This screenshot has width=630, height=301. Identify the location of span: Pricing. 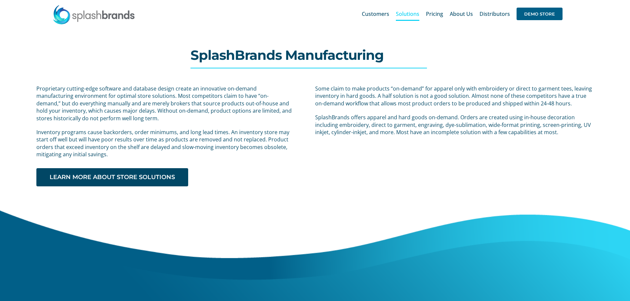
(435, 14).